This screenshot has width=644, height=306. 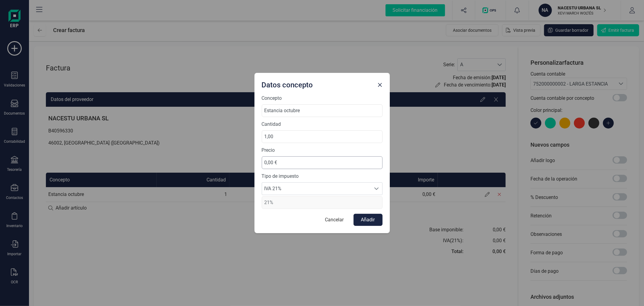 What do you see at coordinates (322, 124) in the screenshot?
I see `label: Cantidad` at bounding box center [322, 124].